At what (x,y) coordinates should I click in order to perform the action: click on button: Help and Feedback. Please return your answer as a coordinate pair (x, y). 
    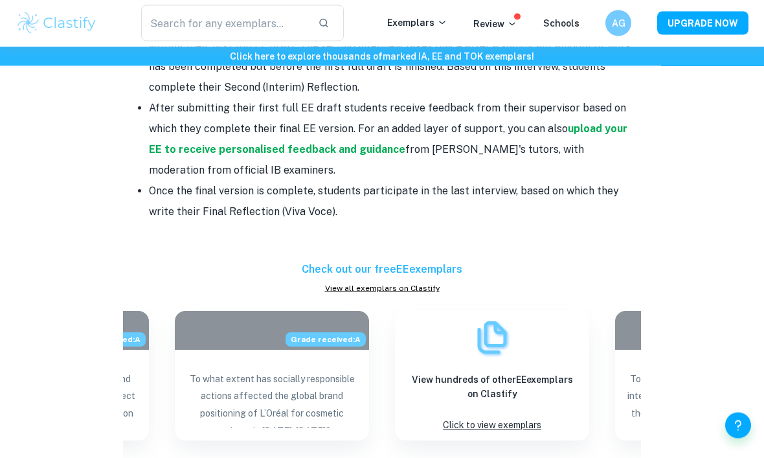
    Looking at the image, I should click on (738, 425).